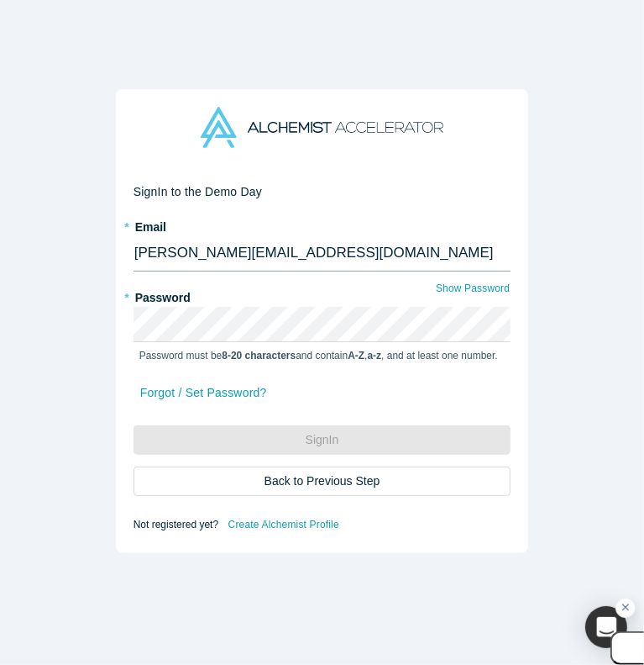  I want to click on label: Email, so click(322, 224).